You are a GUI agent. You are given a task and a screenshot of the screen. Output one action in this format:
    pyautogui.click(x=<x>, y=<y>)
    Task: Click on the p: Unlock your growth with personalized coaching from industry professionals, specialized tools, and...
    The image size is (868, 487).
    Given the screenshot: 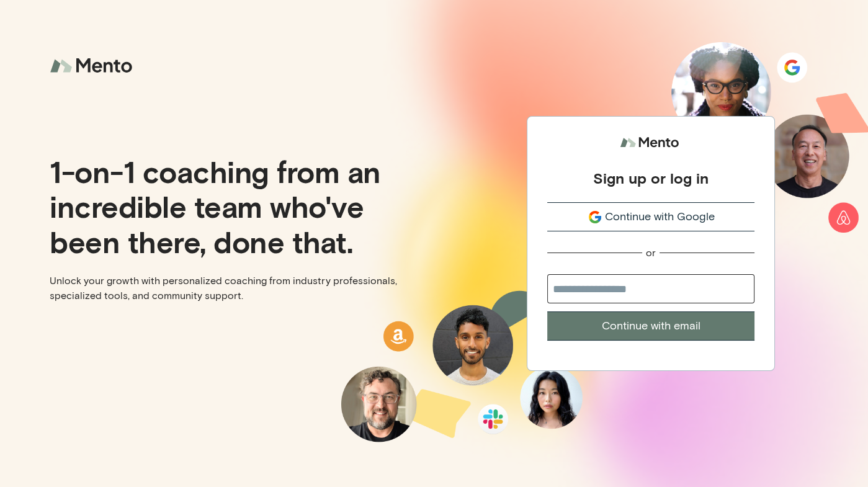 What is the action you would take?
    pyautogui.click(x=237, y=289)
    